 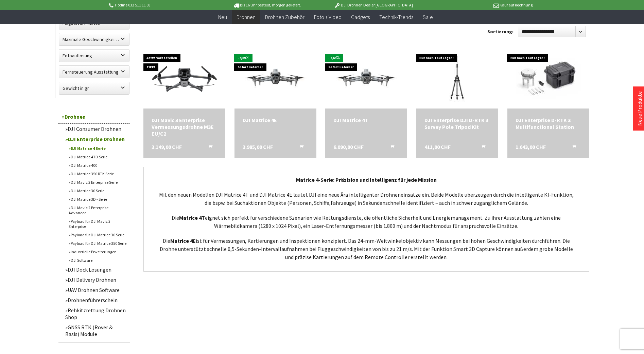 What do you see at coordinates (457, 124) in the screenshot?
I see `div: DJI Enterprise DJI D-RTK 3 Survey Pole Tripod Kit` at bounding box center [457, 124].